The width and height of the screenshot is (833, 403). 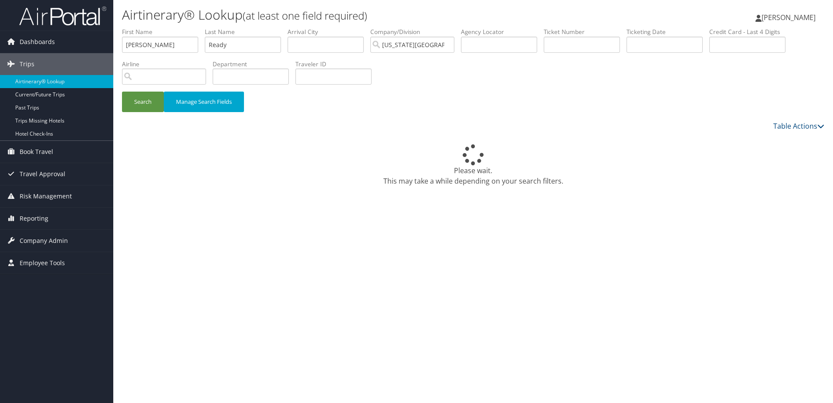 I want to click on label: Airline, so click(x=167, y=64).